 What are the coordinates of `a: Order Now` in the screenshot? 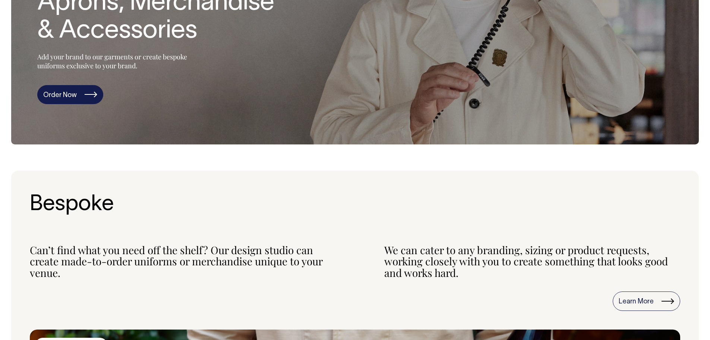 It's located at (70, 95).